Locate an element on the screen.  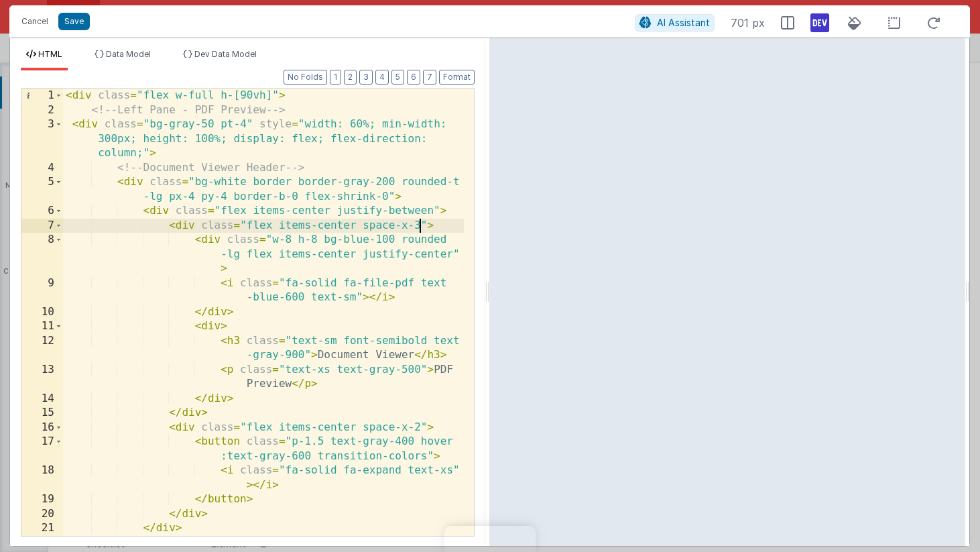
div: 1 is located at coordinates (42, 96).